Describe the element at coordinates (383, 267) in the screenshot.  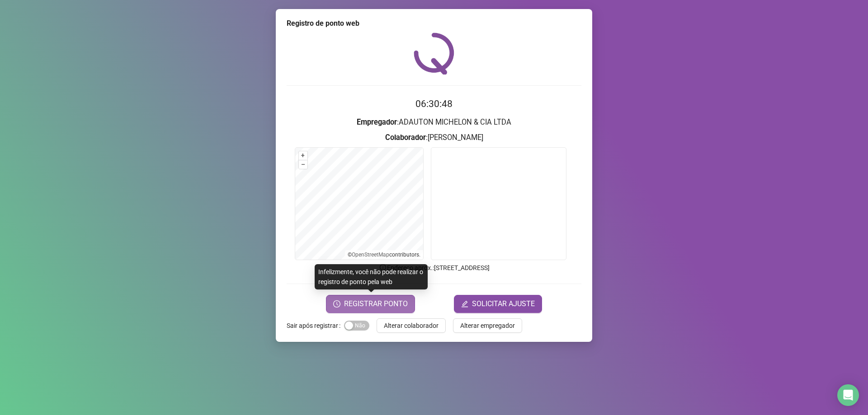
I see `span: info-circle` at that location.